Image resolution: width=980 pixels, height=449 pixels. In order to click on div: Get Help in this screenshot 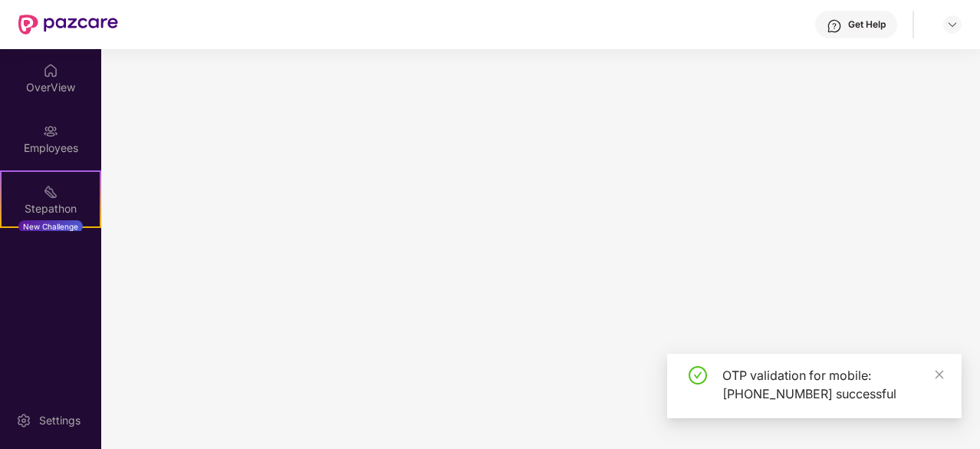, I will do `click(867, 25)`.